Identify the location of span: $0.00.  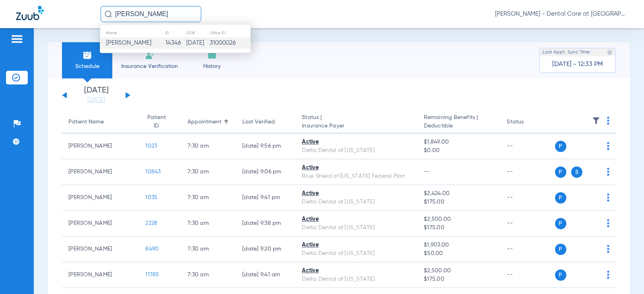
(459, 150).